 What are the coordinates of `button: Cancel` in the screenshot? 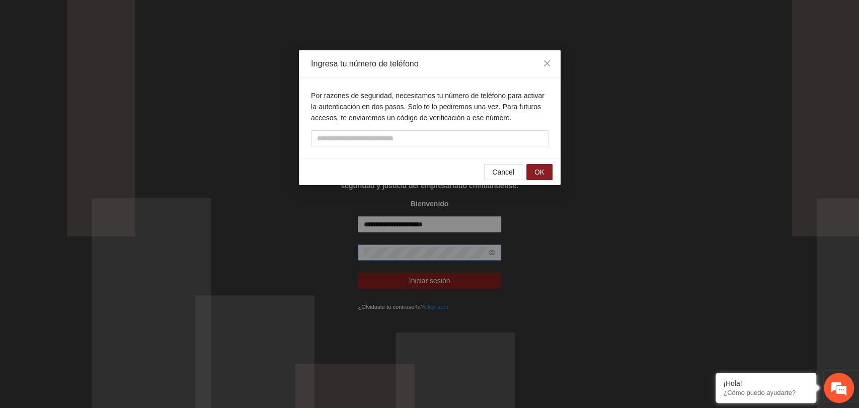 It's located at (503, 172).